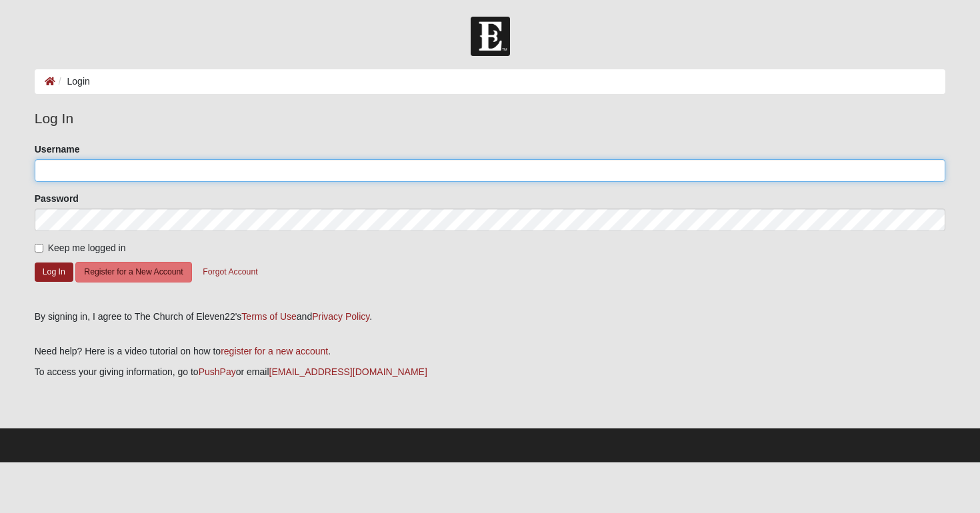 The width and height of the screenshot is (980, 513). What do you see at coordinates (490, 351) in the screenshot?
I see `p: Need help? Here is a video tutorial on how to .` at bounding box center [490, 351].